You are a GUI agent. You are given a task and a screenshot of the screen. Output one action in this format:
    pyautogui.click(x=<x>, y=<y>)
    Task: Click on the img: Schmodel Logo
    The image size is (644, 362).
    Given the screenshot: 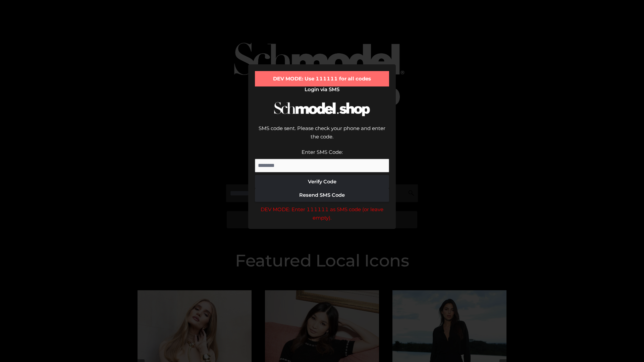 What is the action you would take?
    pyautogui.click(x=322, y=109)
    